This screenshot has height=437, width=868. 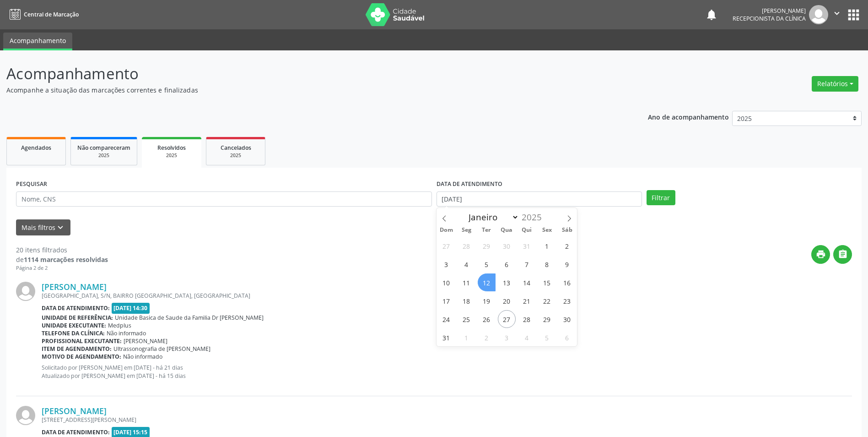 What do you see at coordinates (507, 300) in the screenshot?
I see `span: Agosto 20, 2025` at bounding box center [507, 300].